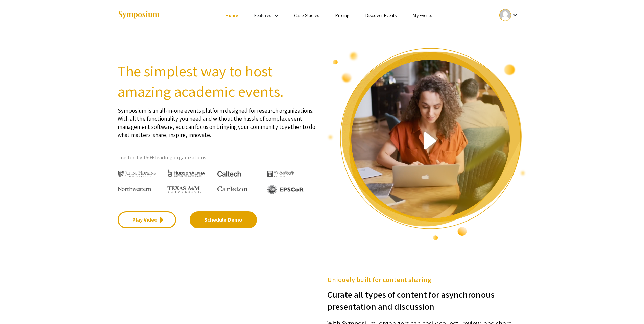 This screenshot has width=644, height=324. Describe the element at coordinates (286, 189) in the screenshot. I see `img: EPSCOR` at that location.